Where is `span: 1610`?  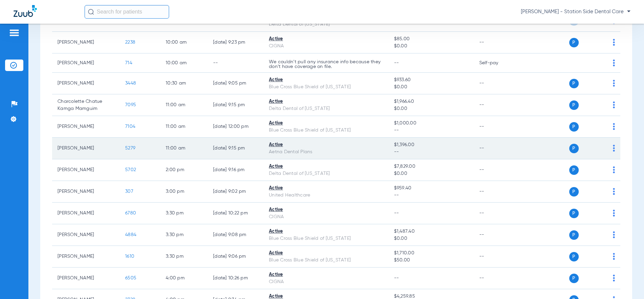
span: 1610 is located at coordinates (130, 257).